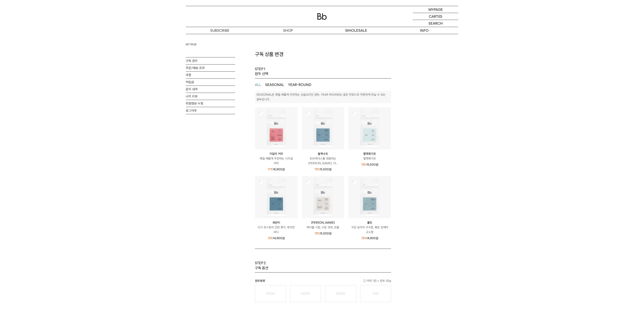  I want to click on p: WHOLESALE, so click(356, 30).